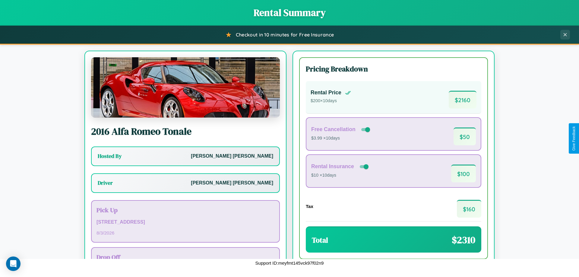  I want to click on span: $ 2160, so click(463, 100).